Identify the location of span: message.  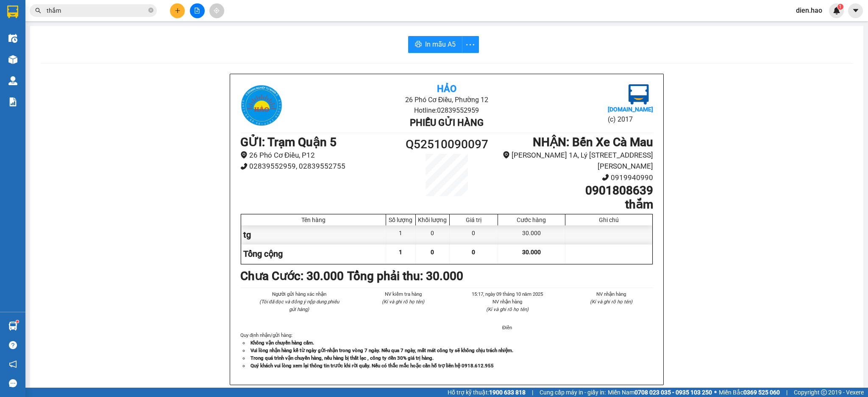
(13, 383).